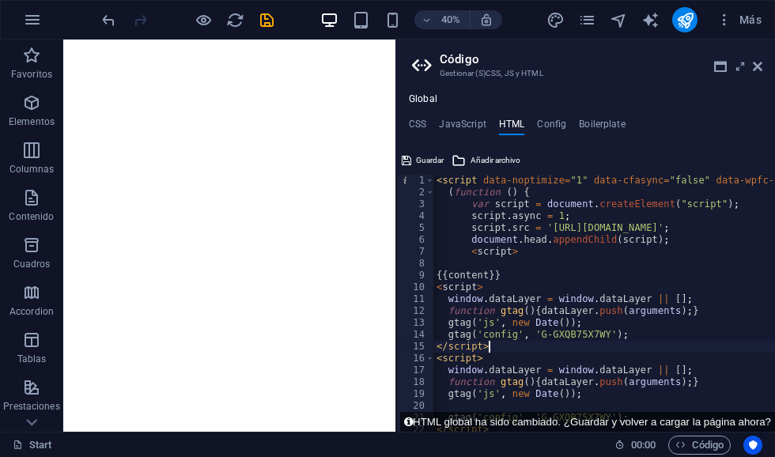 The image size is (775, 457). I want to click on button: Código, so click(699, 445).